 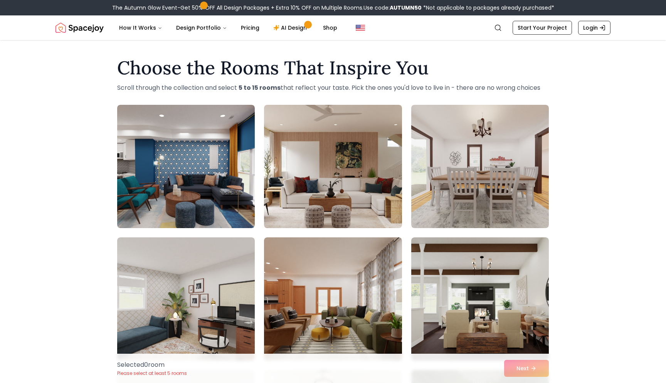 What do you see at coordinates (332, 166) in the screenshot?
I see `img: Room room-2` at bounding box center [332, 166].